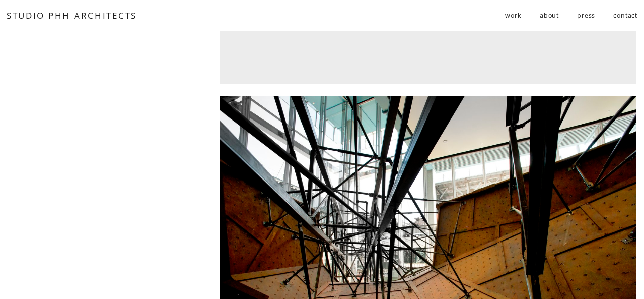  I want to click on a: about, so click(550, 16).